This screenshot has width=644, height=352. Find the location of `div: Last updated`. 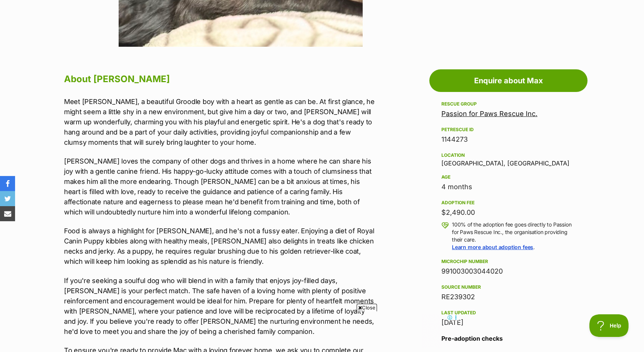

div: Last updated is located at coordinates (508, 313).